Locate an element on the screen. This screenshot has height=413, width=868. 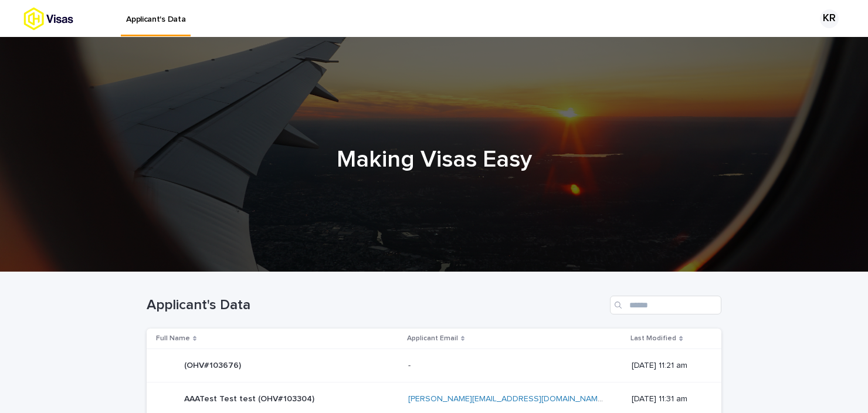
p: AAATest Test test (OHV#103304) is located at coordinates (250, 398).